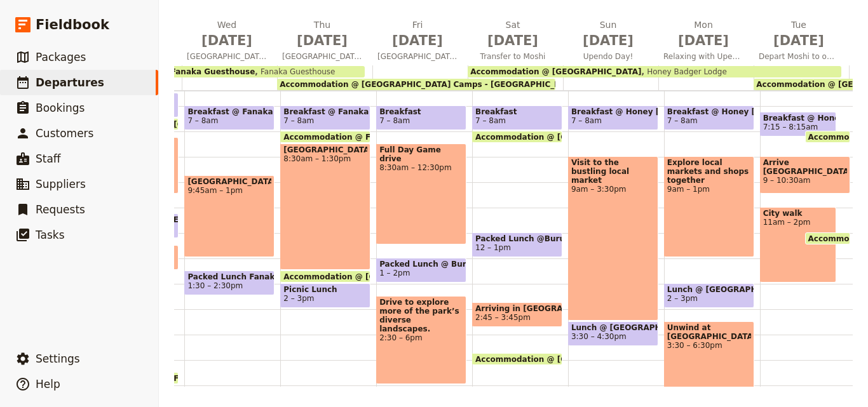  What do you see at coordinates (422, 117) in the screenshot?
I see `div: Breakfast7 – 8am` at bounding box center [422, 117].